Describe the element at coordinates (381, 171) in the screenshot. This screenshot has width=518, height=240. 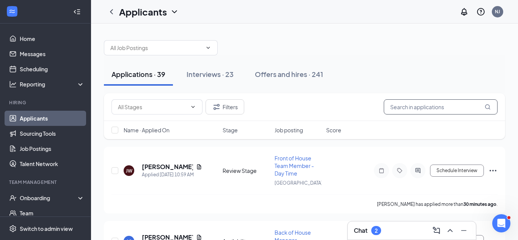
I see `svg: Note` at that location.